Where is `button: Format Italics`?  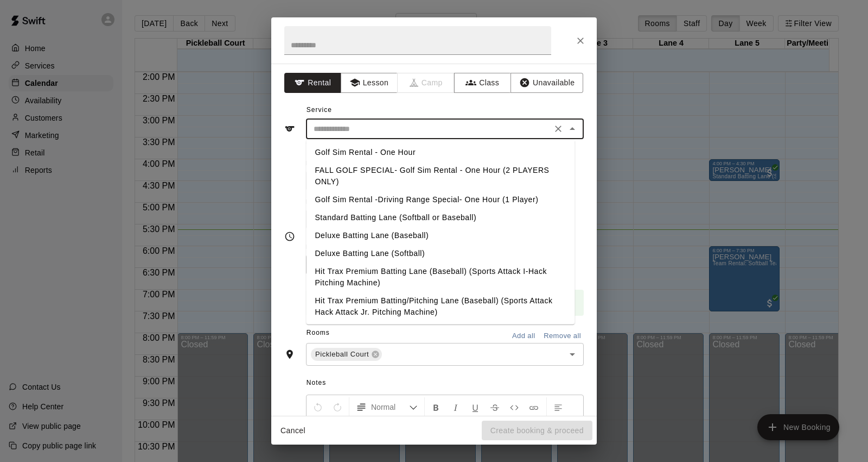 button: Format Italics is located at coordinates (456, 407).